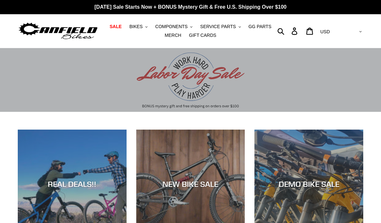  Describe the element at coordinates (58, 31) in the screenshot. I see `img: Canfield Bikes` at that location.